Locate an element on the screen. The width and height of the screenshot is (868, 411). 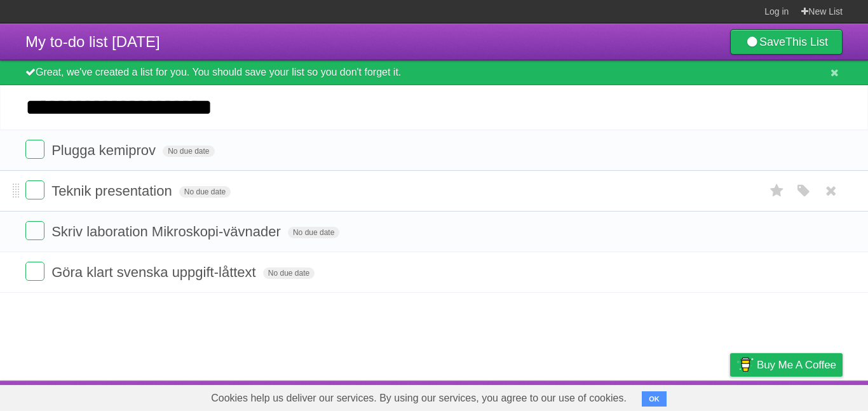
b: This List is located at coordinates (807, 42).